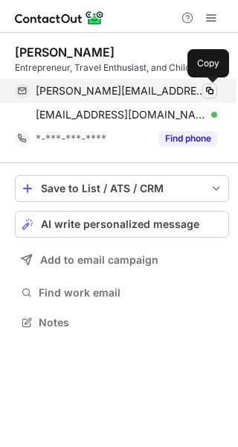  I want to click on span: Find work email, so click(131, 293).